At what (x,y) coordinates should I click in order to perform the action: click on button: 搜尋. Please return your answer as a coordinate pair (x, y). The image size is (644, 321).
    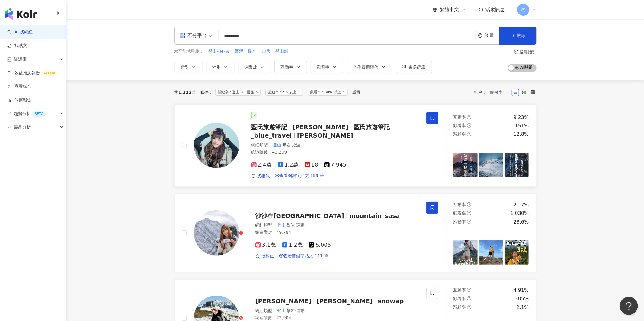
    Looking at the image, I should click on (518, 35).